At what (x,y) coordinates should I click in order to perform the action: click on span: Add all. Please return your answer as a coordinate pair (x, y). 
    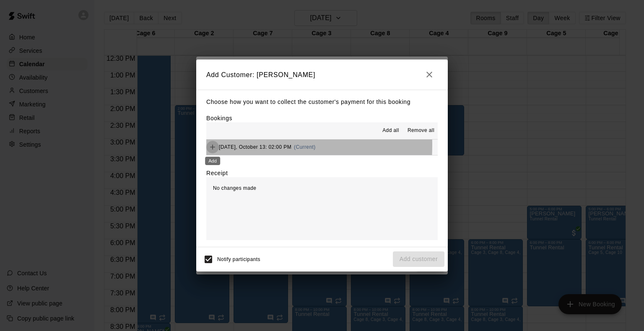
    Looking at the image, I should click on (391, 131).